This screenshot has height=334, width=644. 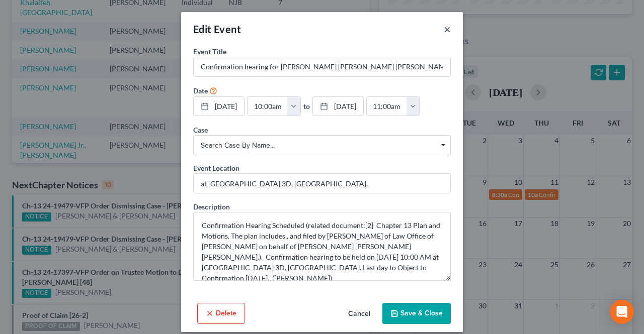 I want to click on label: Case, so click(x=200, y=130).